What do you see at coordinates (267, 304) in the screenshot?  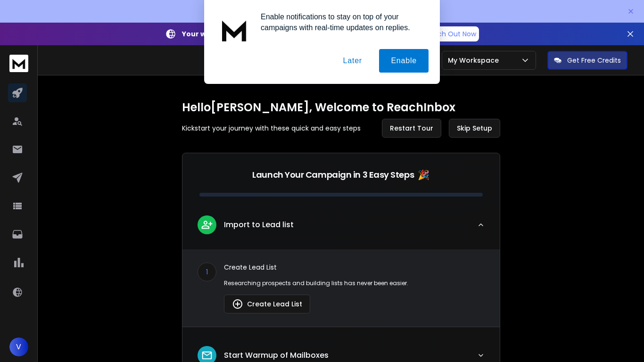 I see `button: Create Lead List` at bounding box center [267, 304].